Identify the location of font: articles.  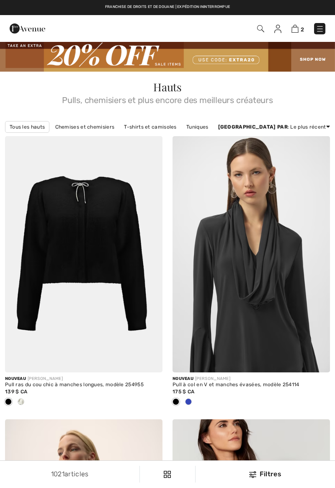
(76, 474).